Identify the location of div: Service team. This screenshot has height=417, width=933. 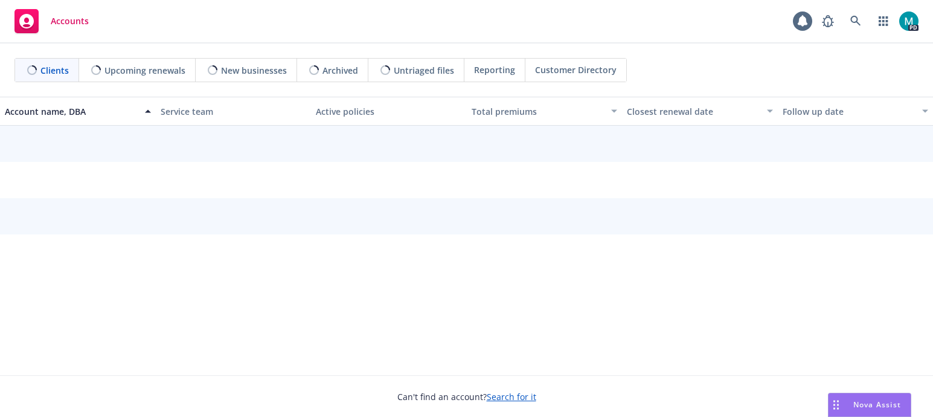
(234, 111).